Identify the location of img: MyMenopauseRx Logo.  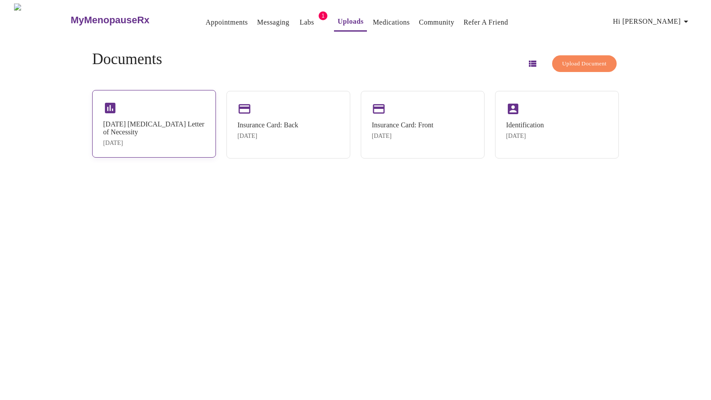
(42, 20).